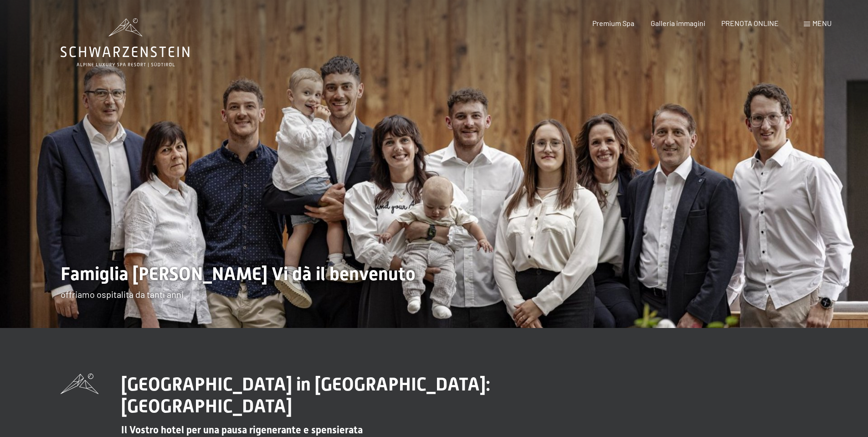  What do you see at coordinates (614, 23) in the screenshot?
I see `span: Premium Spa` at bounding box center [614, 23].